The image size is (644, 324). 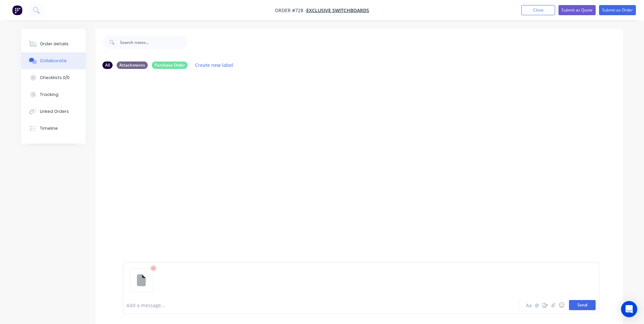 I want to click on div: Checklists 0/0, so click(x=55, y=78).